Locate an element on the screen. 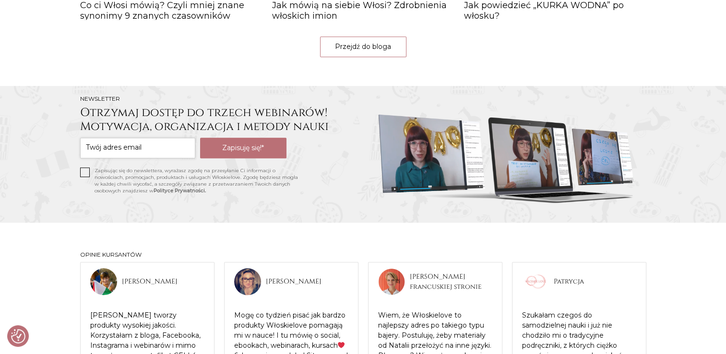 This screenshot has width=726, height=354. span: Patrycja is located at coordinates (569, 281).